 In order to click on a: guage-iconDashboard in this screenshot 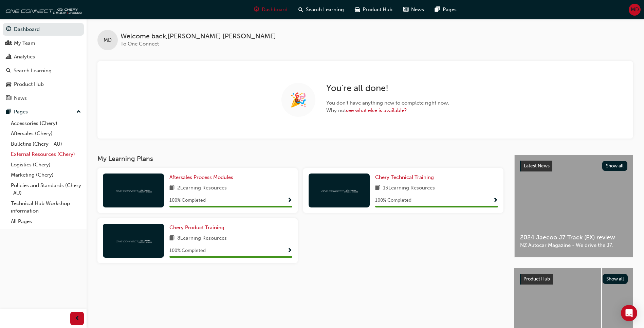, I will do `click(271, 10)`.